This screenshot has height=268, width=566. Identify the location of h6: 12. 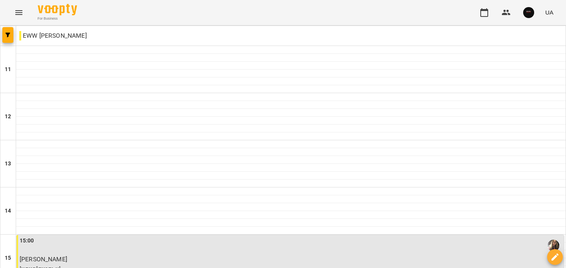
(8, 117).